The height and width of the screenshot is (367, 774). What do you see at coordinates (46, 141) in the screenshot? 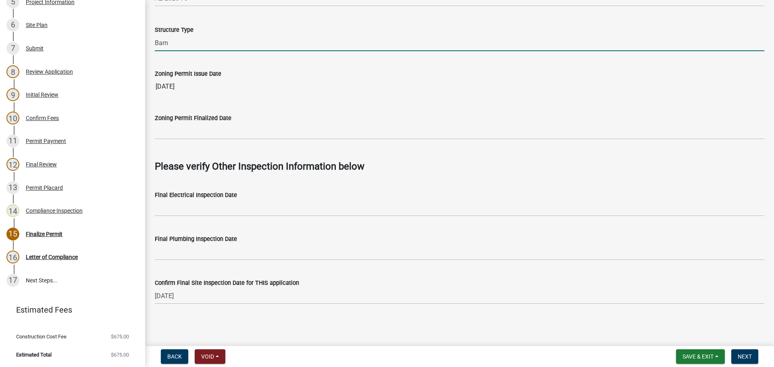
I see `div: Permit Payment` at bounding box center [46, 141].